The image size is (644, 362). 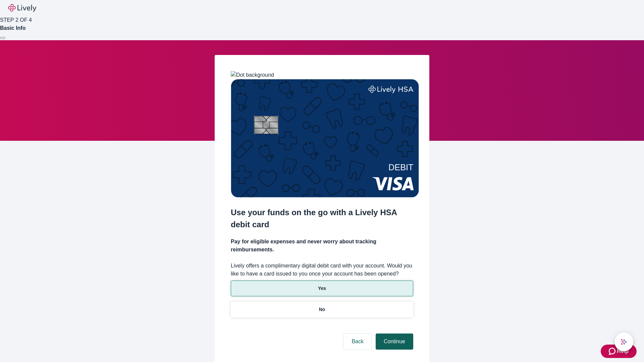 I want to click on img: Dot background, so click(x=253, y=75).